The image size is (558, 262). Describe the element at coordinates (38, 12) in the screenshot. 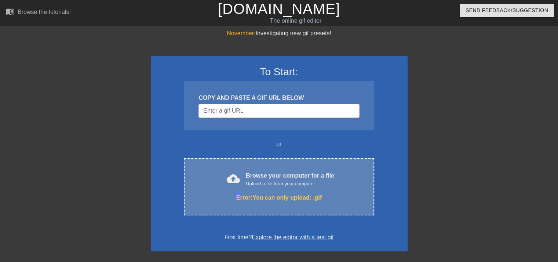

I see `a: Browse the tutorials!` at that location.